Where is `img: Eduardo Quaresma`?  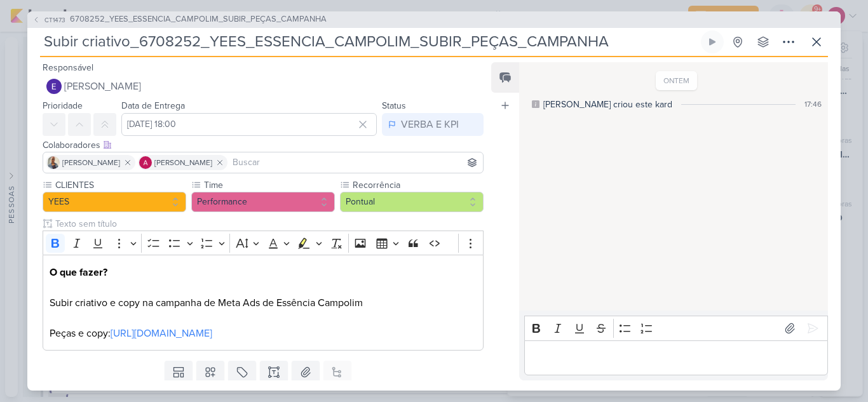 img: Eduardo Quaresma is located at coordinates (54, 86).